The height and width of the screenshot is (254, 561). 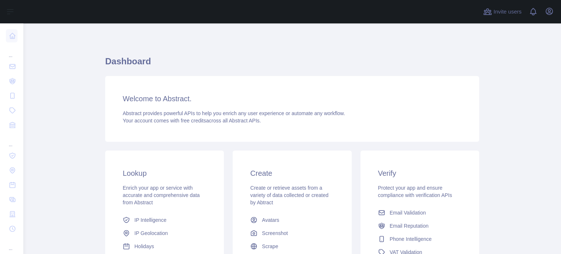 What do you see at coordinates (151, 233) in the screenshot?
I see `span: IP Geolocation` at bounding box center [151, 233].